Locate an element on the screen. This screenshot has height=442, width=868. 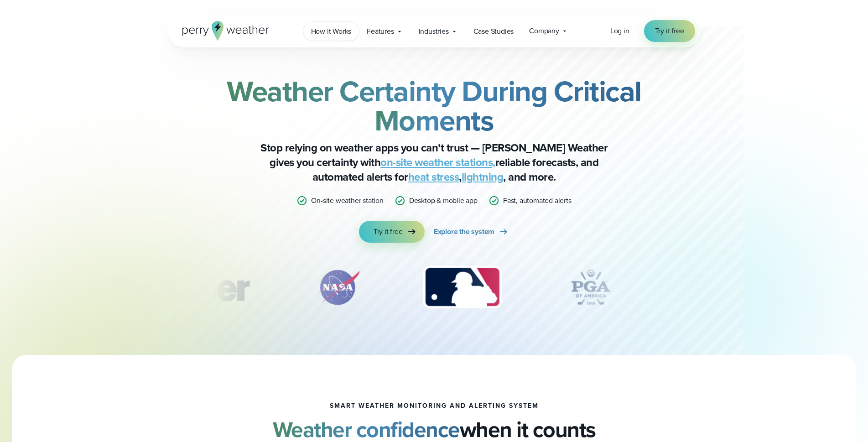
span: Industries is located at coordinates (434, 31).